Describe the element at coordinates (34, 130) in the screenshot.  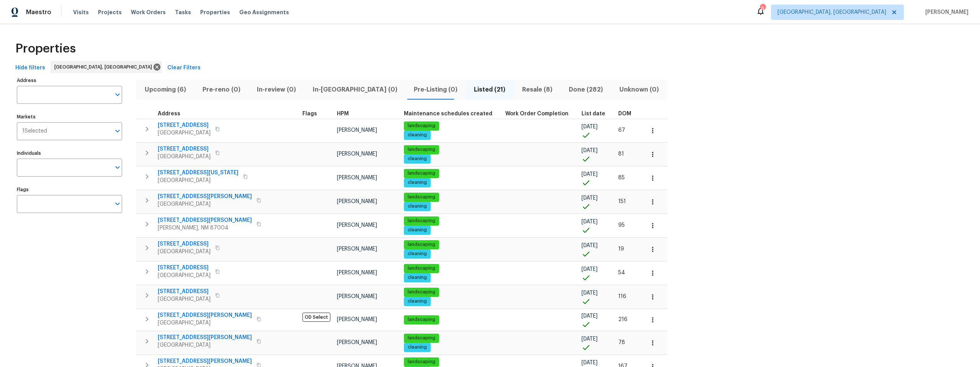
I see `span: 1 Selected` at that location.